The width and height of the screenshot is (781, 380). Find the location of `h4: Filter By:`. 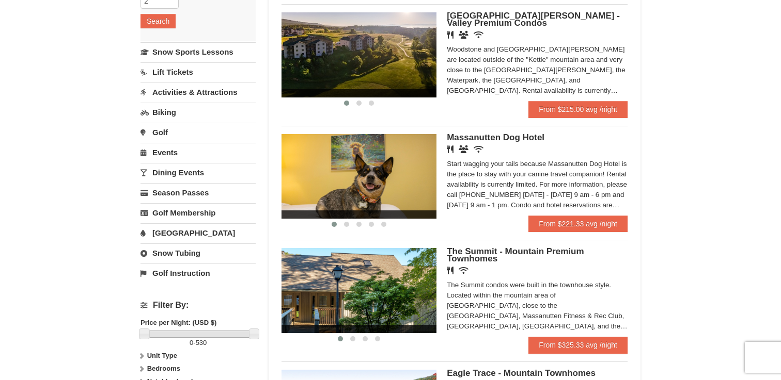

h4: Filter By: is located at coordinates (198, 306).